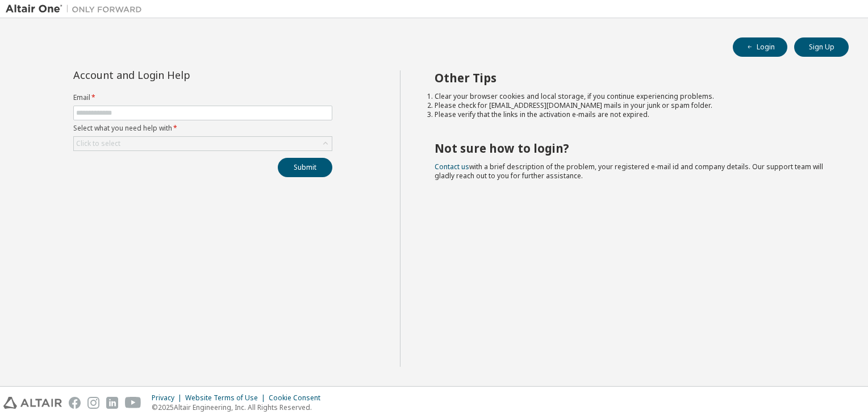 The image size is (868, 419). I want to click on img: instagram.svg, so click(93, 403).